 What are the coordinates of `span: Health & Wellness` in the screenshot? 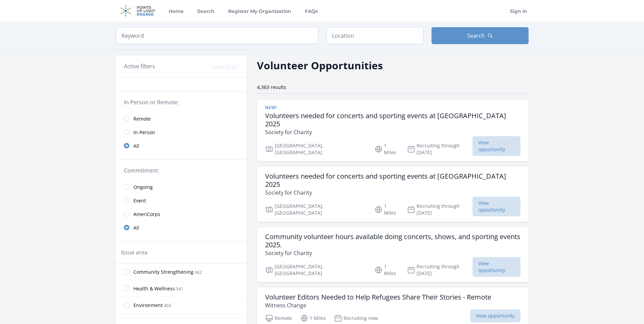 It's located at (154, 289).